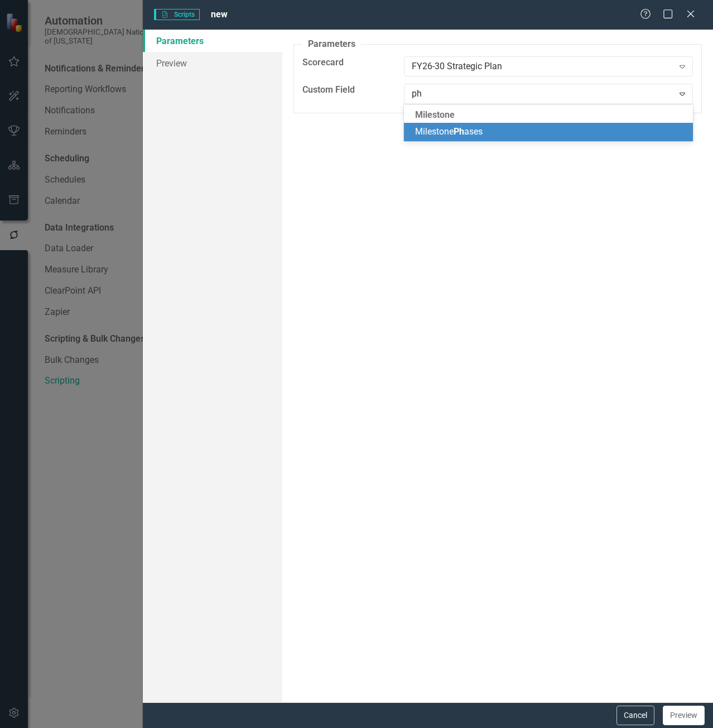 This screenshot has height=728, width=713. Describe the element at coordinates (549, 115) in the screenshot. I see `div: Milestone` at that location.